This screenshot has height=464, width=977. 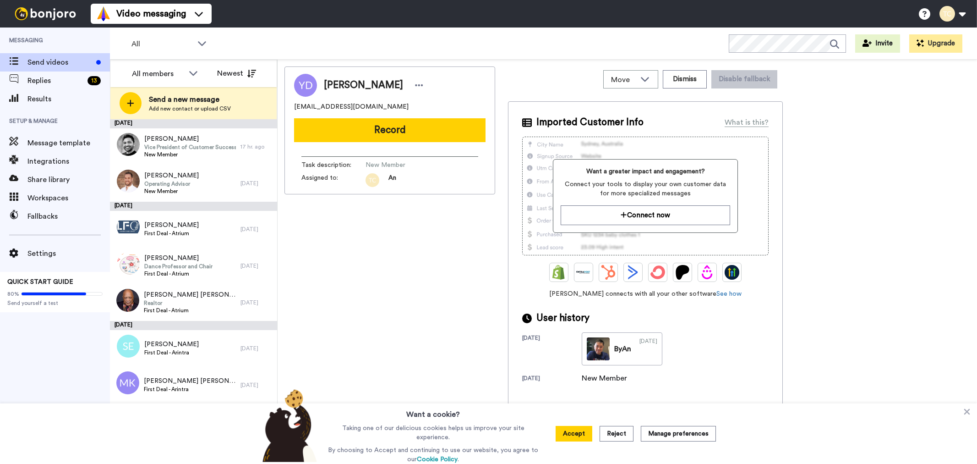 What do you see at coordinates (69, 216) in the screenshot?
I see `span: Fallbacks` at bounding box center [69, 216].